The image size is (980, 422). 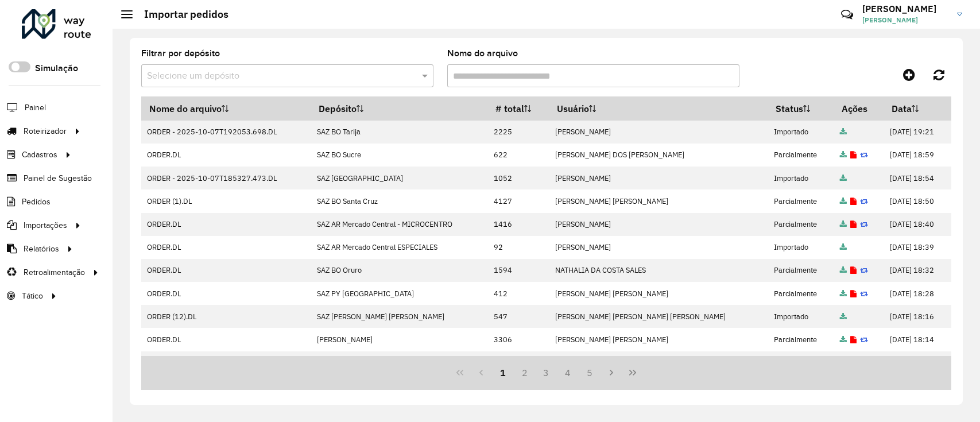 What do you see at coordinates (32, 296) in the screenshot?
I see `span: Tático` at bounding box center [32, 296].